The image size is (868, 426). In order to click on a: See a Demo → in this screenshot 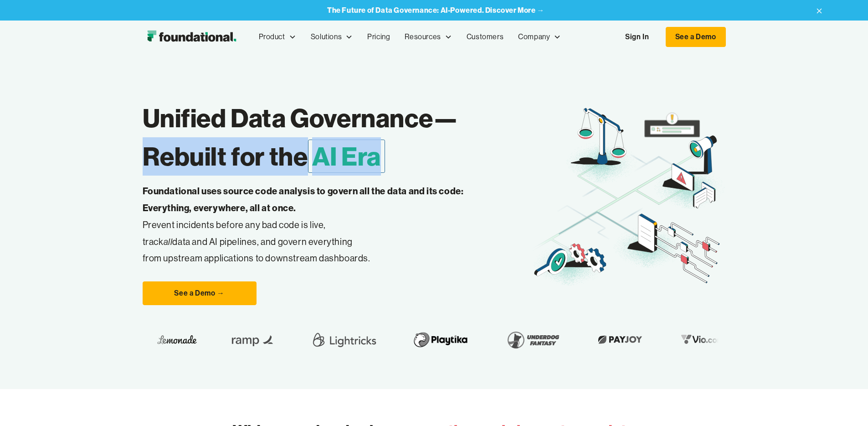, I will do `click(200, 293)`.